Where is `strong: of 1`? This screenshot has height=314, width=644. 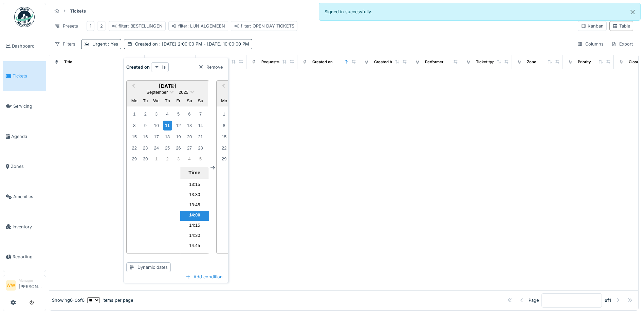
strong: of 1 is located at coordinates (607, 300).